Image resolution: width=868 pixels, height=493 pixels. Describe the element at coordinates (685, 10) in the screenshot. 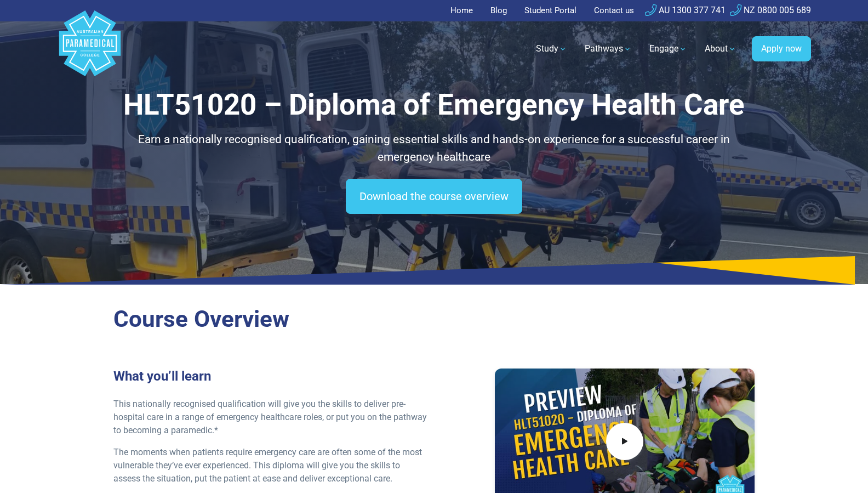

I see `a: AU 1300 377 741` at that location.